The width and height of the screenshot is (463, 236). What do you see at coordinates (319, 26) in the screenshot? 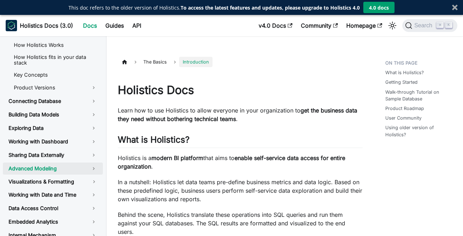
I see `a: Community` at bounding box center [319, 26].